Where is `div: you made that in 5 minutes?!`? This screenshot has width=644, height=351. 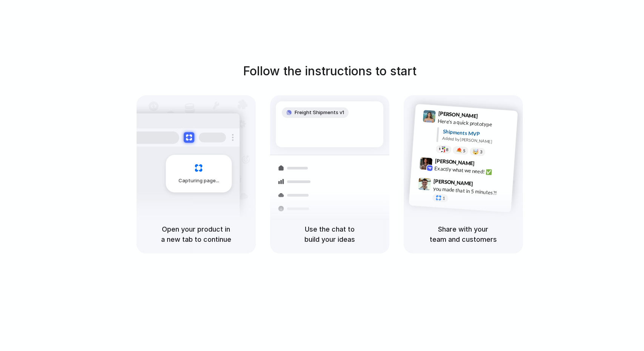
div: you made that in 5 minutes?! is located at coordinates (470, 191).